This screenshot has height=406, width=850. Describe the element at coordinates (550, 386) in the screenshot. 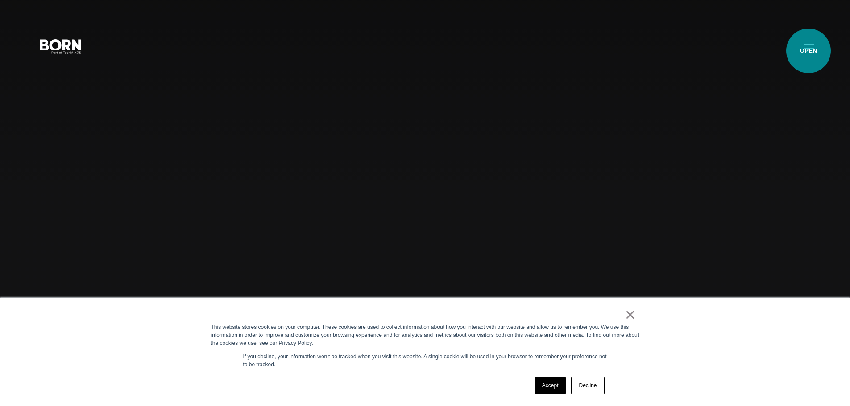

I see `a: Accept` at that location.